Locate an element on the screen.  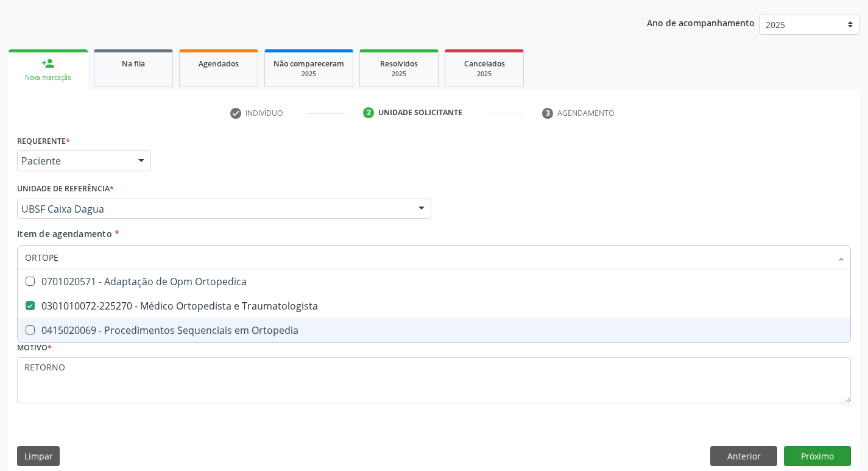
span: UBSF Caixa Dagua is located at coordinates (214, 209).